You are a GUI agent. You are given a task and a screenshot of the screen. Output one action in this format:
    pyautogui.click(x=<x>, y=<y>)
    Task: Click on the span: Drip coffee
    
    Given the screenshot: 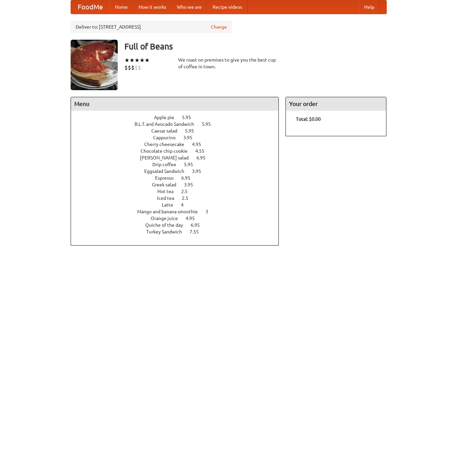 What is the action you would take?
    pyautogui.click(x=168, y=164)
    